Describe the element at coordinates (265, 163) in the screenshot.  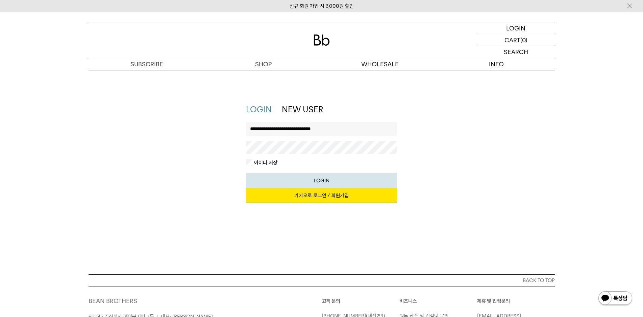
I see `label: 아이디 저장` at that location.